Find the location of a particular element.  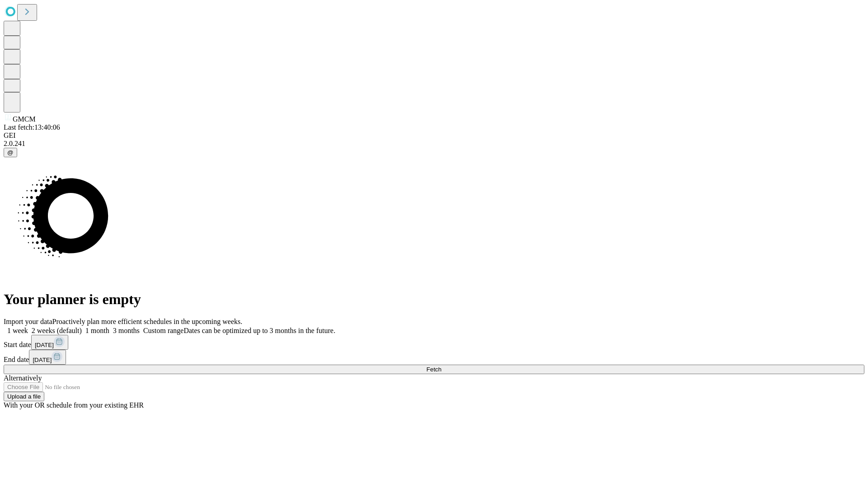

span: 2 weeks (default) is located at coordinates (57, 330).